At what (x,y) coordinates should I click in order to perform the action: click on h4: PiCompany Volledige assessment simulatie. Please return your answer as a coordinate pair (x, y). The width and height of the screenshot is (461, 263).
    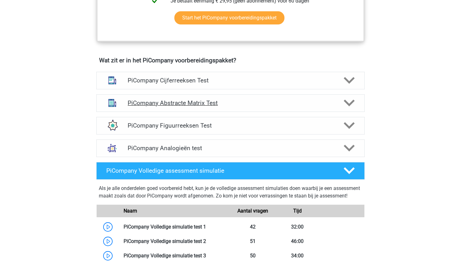
    Looking at the image, I should click on (220, 171).